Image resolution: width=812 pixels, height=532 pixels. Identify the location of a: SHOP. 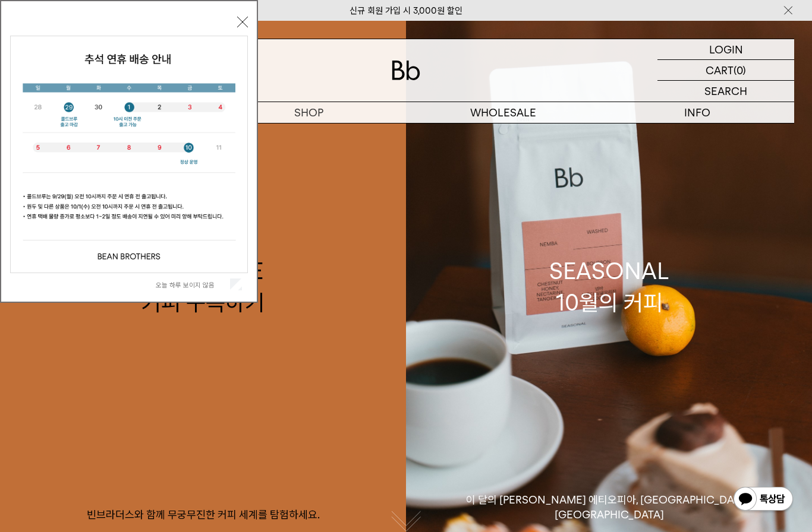
(309, 112).